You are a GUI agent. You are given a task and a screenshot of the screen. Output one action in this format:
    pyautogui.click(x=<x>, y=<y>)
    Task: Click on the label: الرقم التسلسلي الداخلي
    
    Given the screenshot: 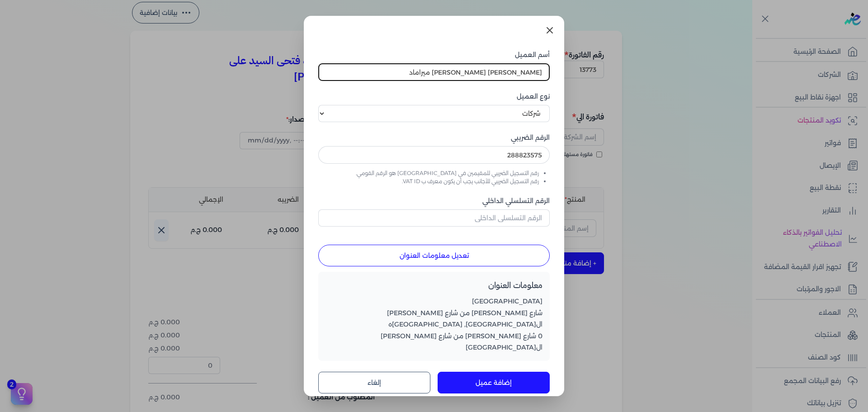 What is the action you would take?
    pyautogui.click(x=434, y=201)
    